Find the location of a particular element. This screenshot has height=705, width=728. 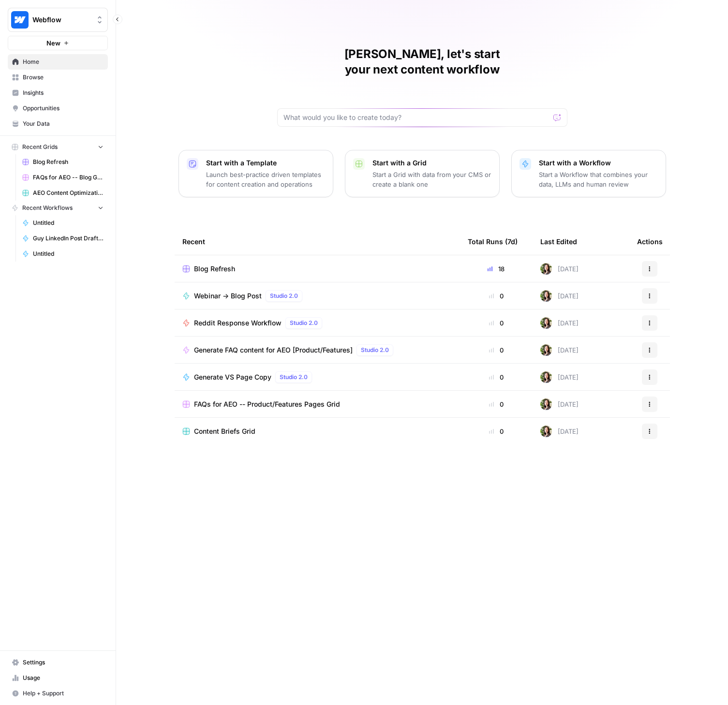

span: Recent Workflows is located at coordinates (47, 208).